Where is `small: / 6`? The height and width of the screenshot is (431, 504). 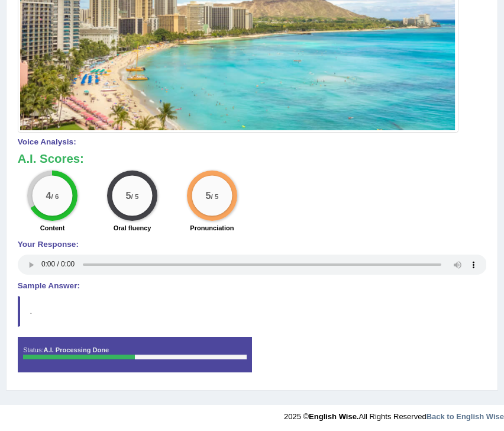
small: / 6 is located at coordinates (55, 196).